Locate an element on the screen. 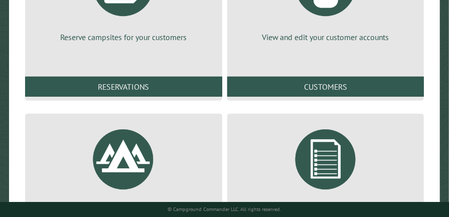 This screenshot has width=449, height=217. p: Reserve campsites for your customers is located at coordinates (123, 37).